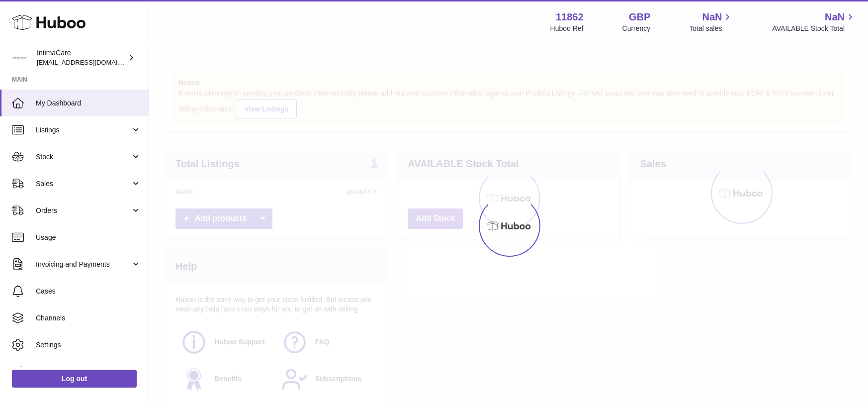 The image size is (868, 407). What do you see at coordinates (83, 130) in the screenshot?
I see `span: Listings` at bounding box center [83, 130].